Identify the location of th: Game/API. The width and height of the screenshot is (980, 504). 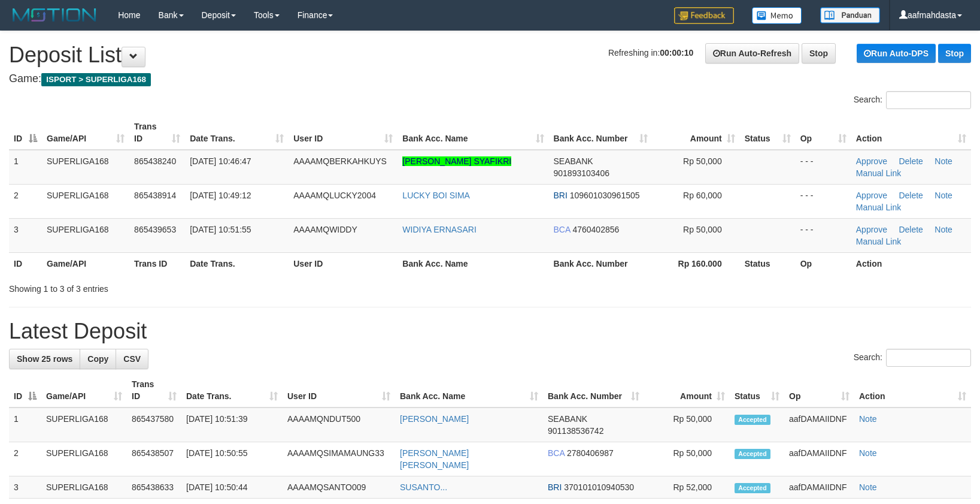
(86, 263).